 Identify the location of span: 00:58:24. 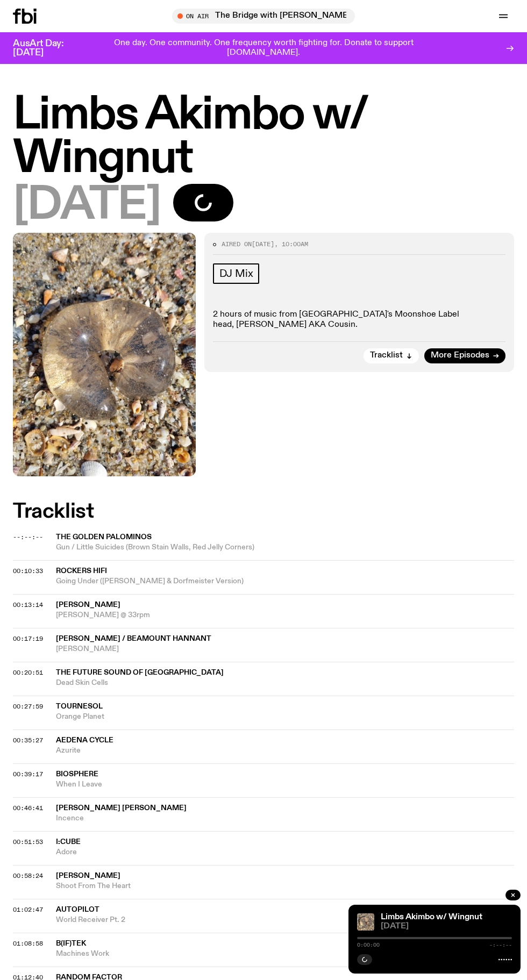
(28, 876).